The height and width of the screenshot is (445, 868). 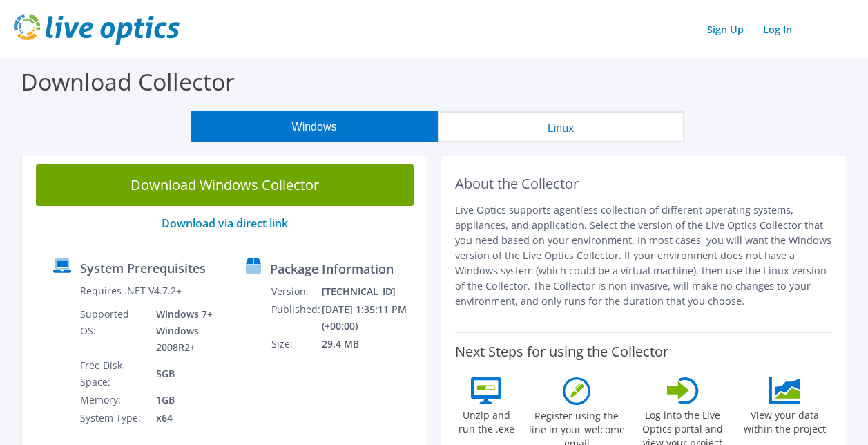 I want to click on td: Memory:, so click(x=112, y=400).